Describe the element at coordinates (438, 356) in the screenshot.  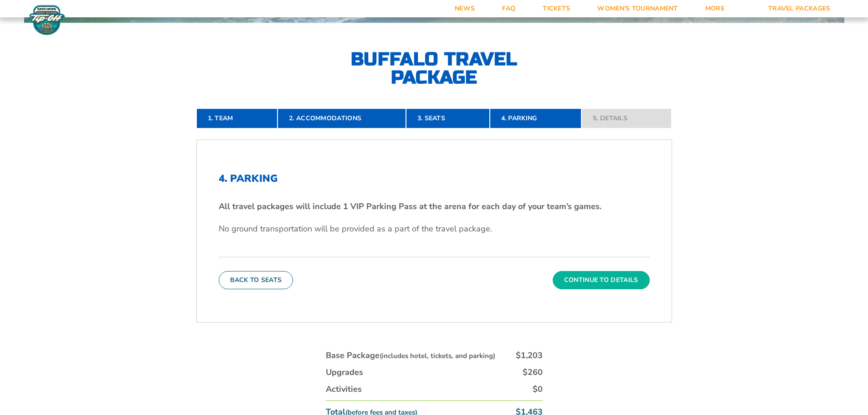
I see `small: (includes hotel, tickets, and parking)` at that location.